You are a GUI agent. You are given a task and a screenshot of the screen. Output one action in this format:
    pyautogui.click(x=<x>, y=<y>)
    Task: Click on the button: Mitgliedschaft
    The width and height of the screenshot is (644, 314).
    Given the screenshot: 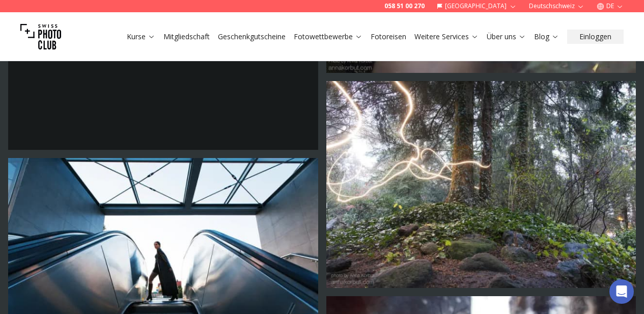 What is the action you would take?
    pyautogui.click(x=186, y=37)
    